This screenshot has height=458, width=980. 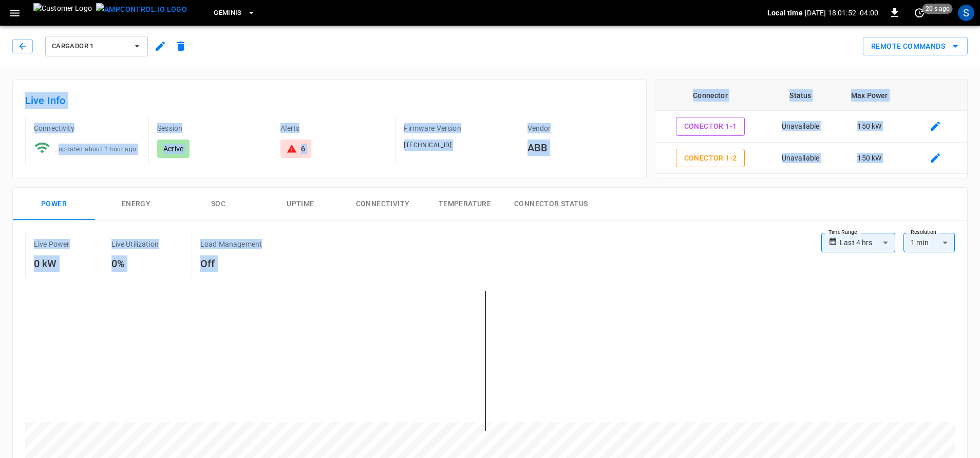 I want to click on button: Power, so click(x=54, y=204).